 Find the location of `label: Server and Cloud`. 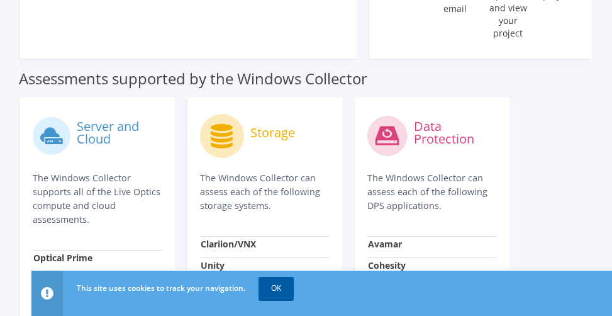

label: Server and Cloud is located at coordinates (120, 133).